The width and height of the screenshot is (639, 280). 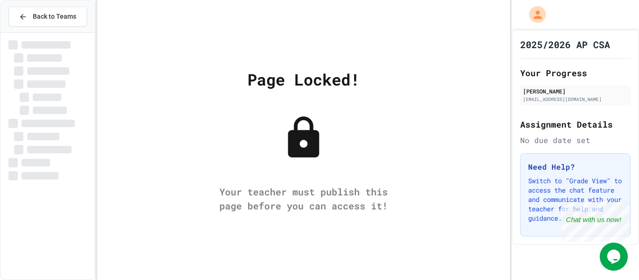 What do you see at coordinates (303, 79) in the screenshot?
I see `div: Page Locked!` at bounding box center [303, 79].